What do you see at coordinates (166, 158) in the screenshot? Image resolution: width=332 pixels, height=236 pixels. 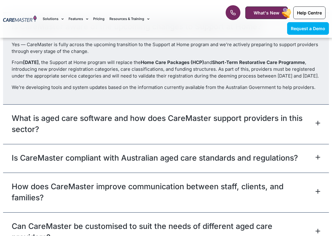 I see `div: Is CareMaster compliant with Australian aged care standards and regulations?` at bounding box center [166, 158].